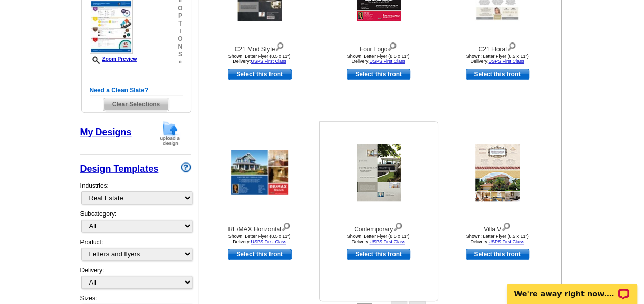 This screenshot has height=304, width=644. Describe the element at coordinates (180, 31) in the screenshot. I see `span: i` at that location.